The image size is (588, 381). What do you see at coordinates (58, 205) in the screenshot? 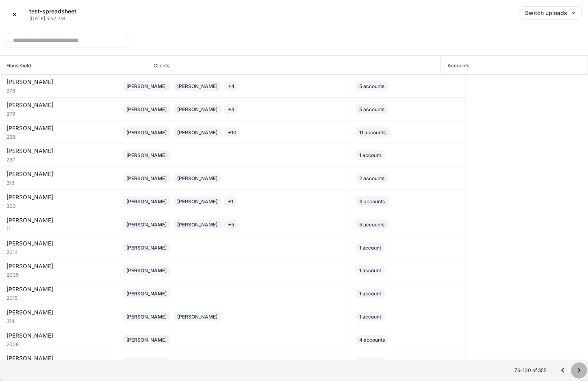
I see `div: 300` at bounding box center [58, 205].